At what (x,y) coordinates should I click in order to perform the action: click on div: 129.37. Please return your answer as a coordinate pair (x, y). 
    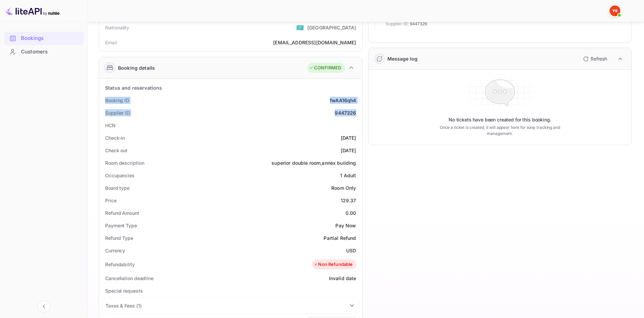
    Looking at the image, I should click on (348, 200).